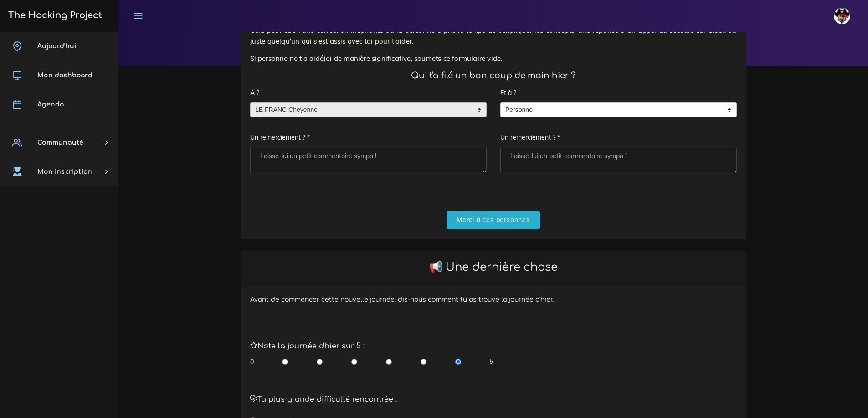  Describe the element at coordinates (492, 220) in the screenshot. I see `input: Merci à ces personnes` at that location.